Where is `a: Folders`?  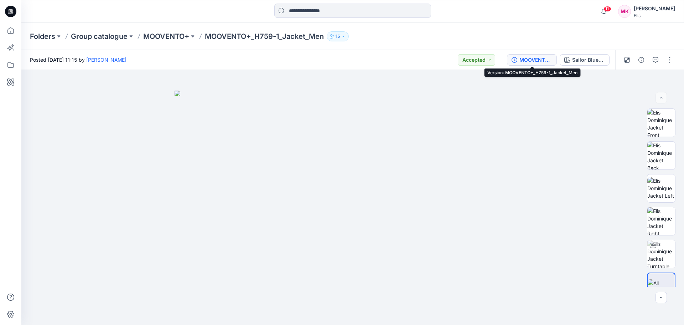 a: Folders is located at coordinates (42, 36).